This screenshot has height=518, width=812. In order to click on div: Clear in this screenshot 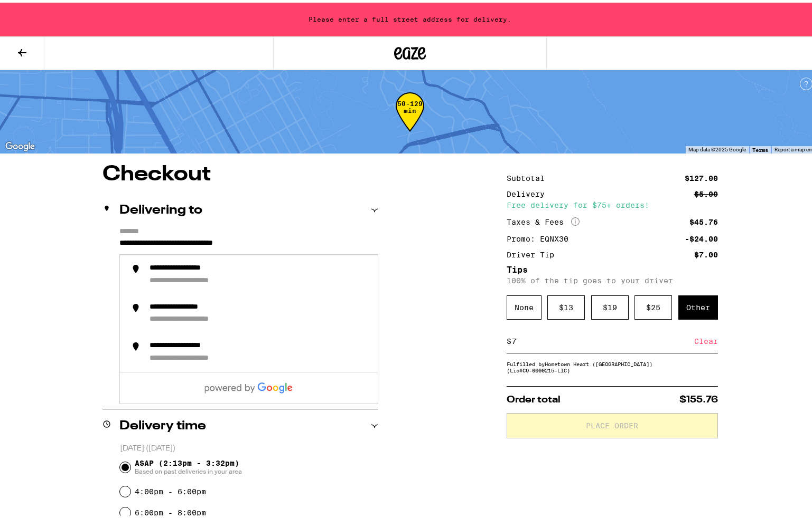, I will do `click(706, 339)`.